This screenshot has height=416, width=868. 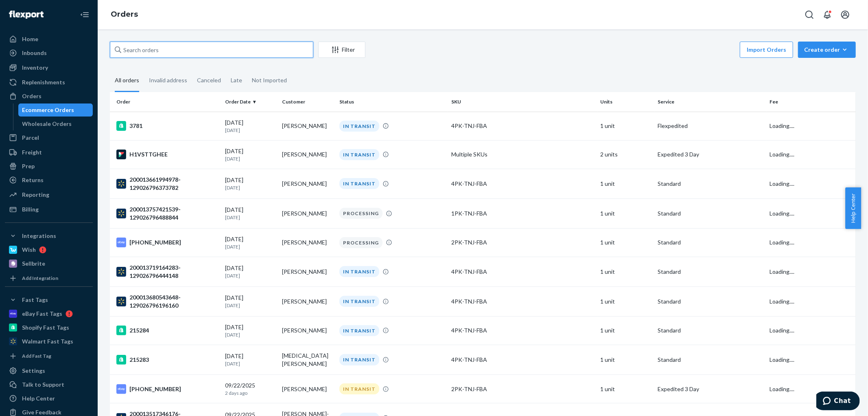 I want to click on th: Order, so click(x=166, y=101).